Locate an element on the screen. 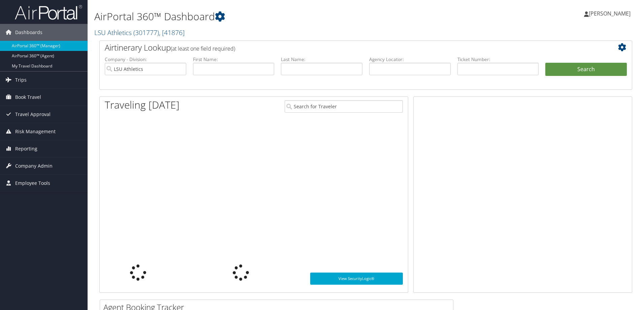  button: Search is located at coordinates (586, 70).